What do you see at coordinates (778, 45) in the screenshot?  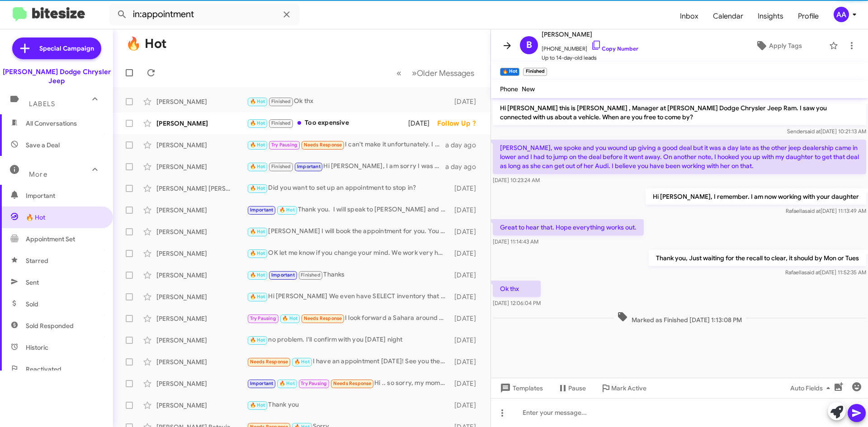 I see `button: Apply Tags` at bounding box center [778, 45].